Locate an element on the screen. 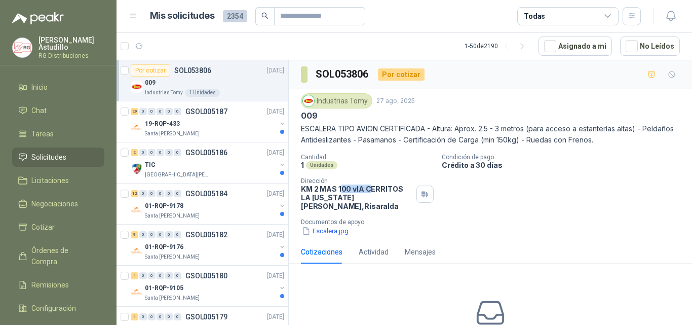  div: 1 Unidades is located at coordinates (202, 93).